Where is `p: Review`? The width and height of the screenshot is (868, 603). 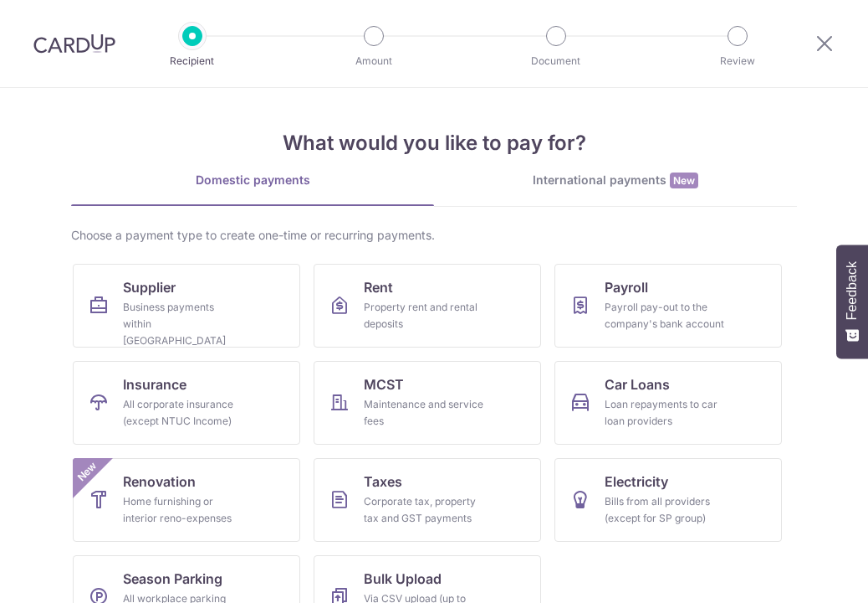 p: Review is located at coordinates (738, 62).